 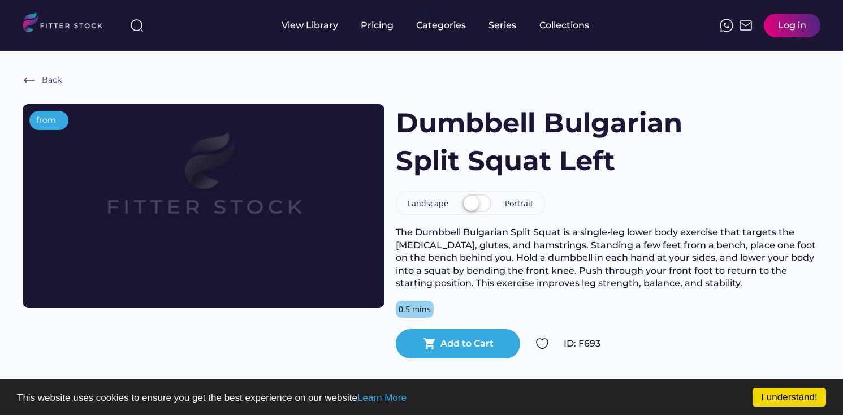 What do you see at coordinates (310, 25) in the screenshot?
I see `div: View Library` at bounding box center [310, 25].